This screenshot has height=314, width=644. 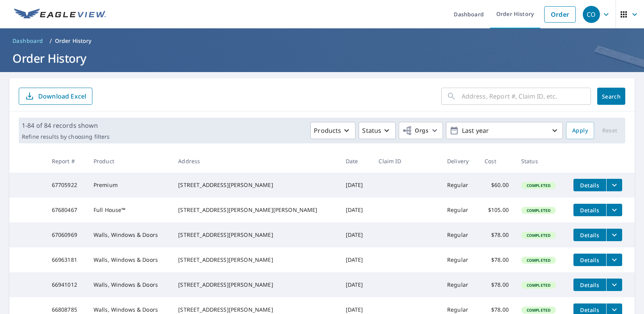 I want to click on a: Dashboard, so click(x=28, y=41).